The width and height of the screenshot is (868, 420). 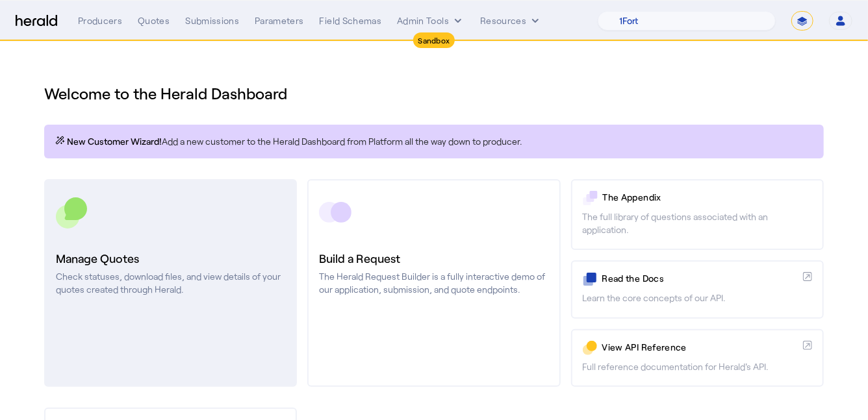 What do you see at coordinates (279, 21) in the screenshot?
I see `div: Parameters` at bounding box center [279, 21].